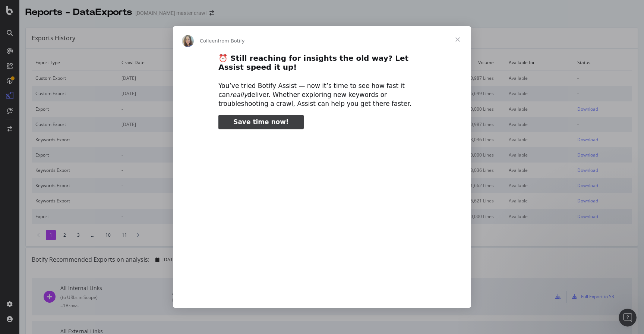 The image size is (644, 334). Describe the element at coordinates (322, 95) in the screenshot. I see `div: You’ve tried Botify Assist — now it’s time to see how fast it can deliver. Whether exploring new ...` at that location.